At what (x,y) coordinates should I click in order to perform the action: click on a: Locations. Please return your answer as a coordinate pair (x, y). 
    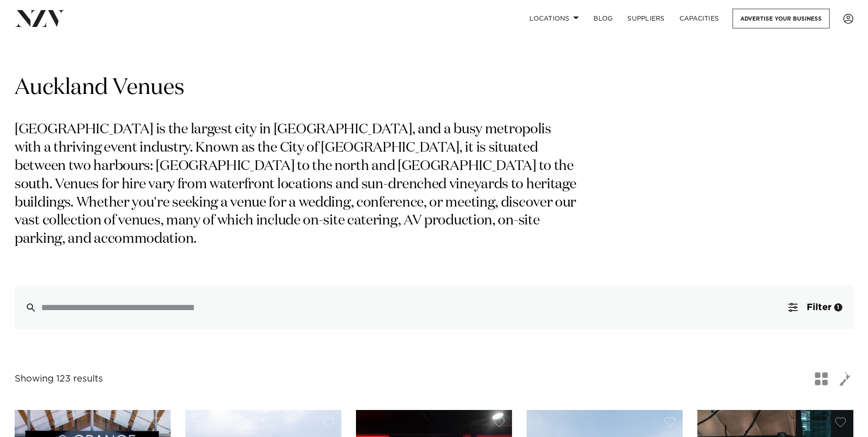
    Looking at the image, I should click on (554, 18).